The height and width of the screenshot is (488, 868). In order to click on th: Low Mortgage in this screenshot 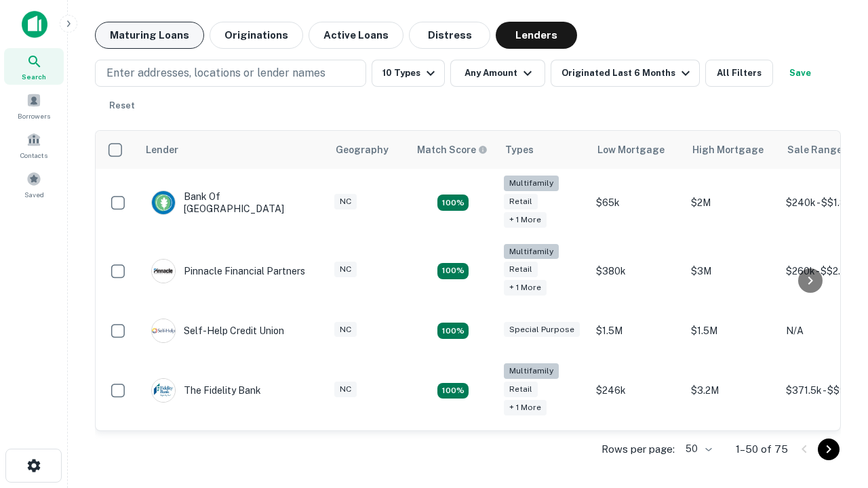, I will do `click(637, 150)`.